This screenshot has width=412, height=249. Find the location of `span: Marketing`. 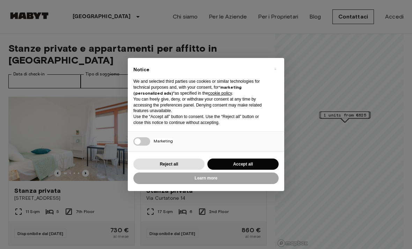

span: Marketing is located at coordinates (163, 141).